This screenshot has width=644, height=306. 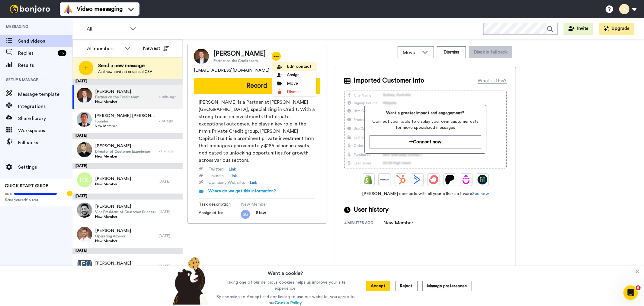 What do you see at coordinates (45, 106) in the screenshot?
I see `span: Integrations` at bounding box center [45, 106].